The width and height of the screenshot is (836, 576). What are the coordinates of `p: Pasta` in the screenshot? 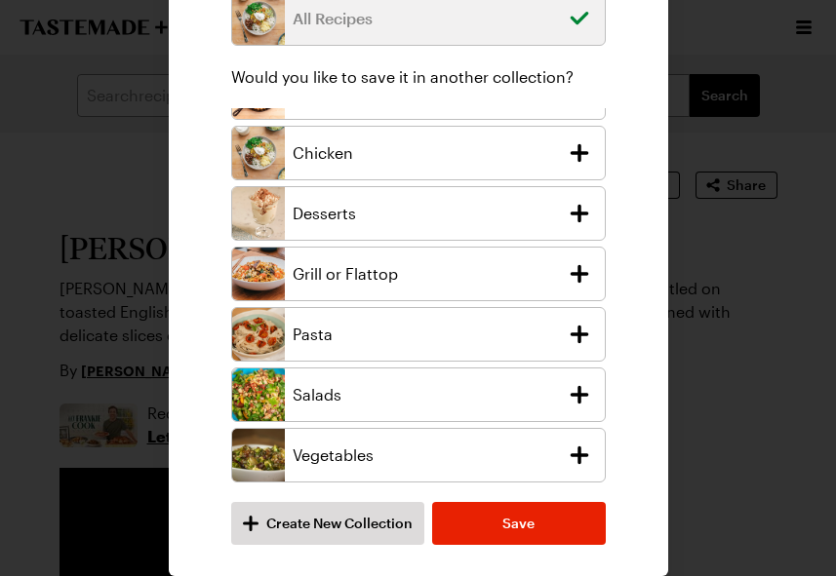 It's located at (425, 335).